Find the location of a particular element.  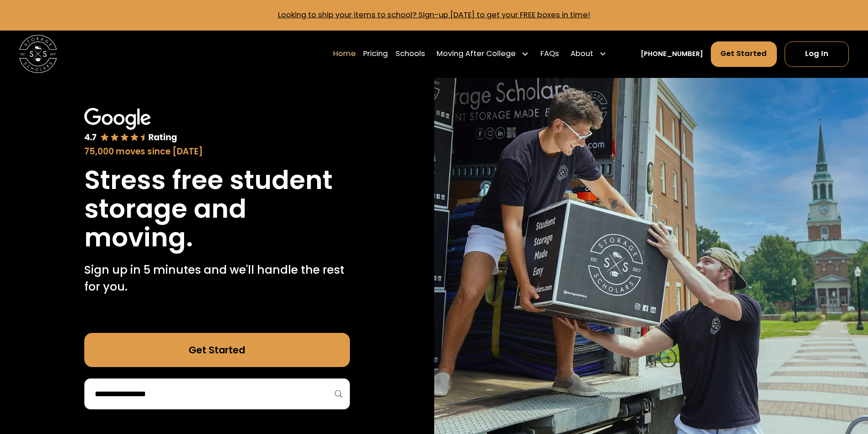

img: Storage Scholars main logo is located at coordinates (38, 54).